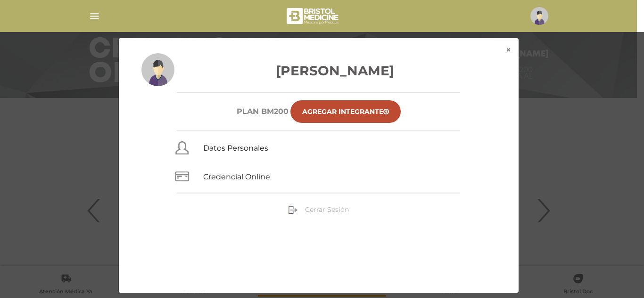 The image size is (644, 298). Describe the element at coordinates (313, 16) in the screenshot. I see `img: bristol-medicine-blanco.png` at that location.